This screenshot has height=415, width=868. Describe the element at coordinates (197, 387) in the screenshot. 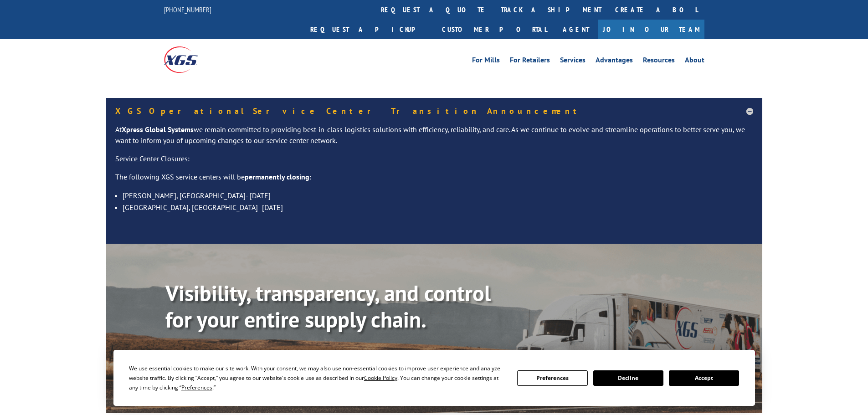

I see `span: Preferences` at that location.